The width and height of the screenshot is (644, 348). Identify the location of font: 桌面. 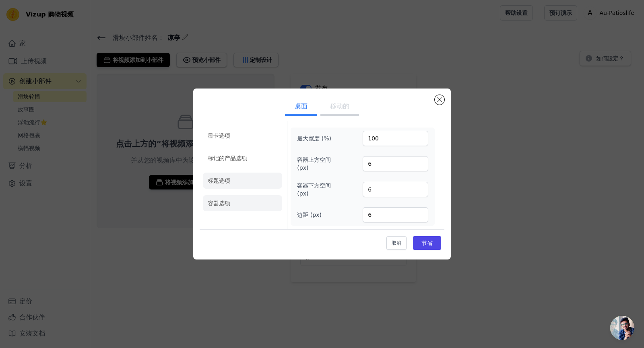
(301, 106).